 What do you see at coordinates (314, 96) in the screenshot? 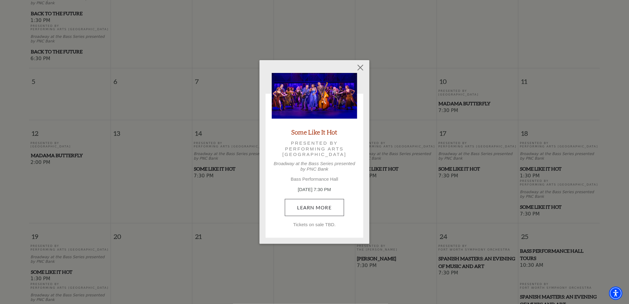
I see `img: Some Like It Hot` at bounding box center [314, 96].